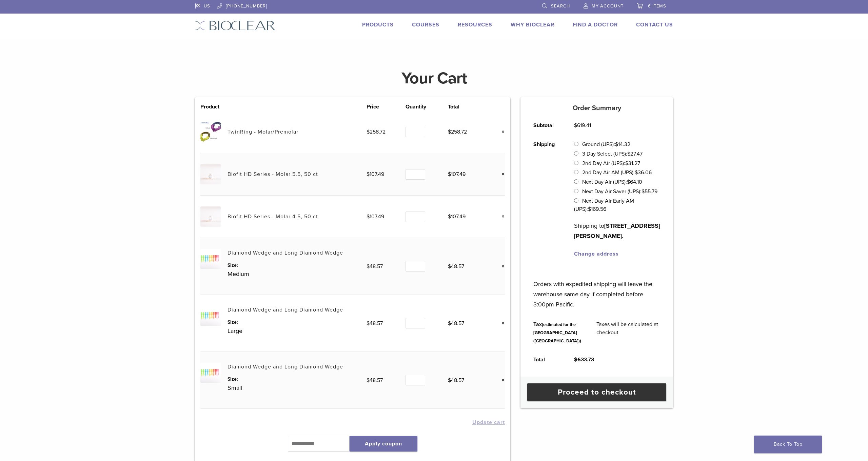 The image size is (868, 461). Describe the element at coordinates (434, 79) in the screenshot. I see `h1: Your Cart` at that location.